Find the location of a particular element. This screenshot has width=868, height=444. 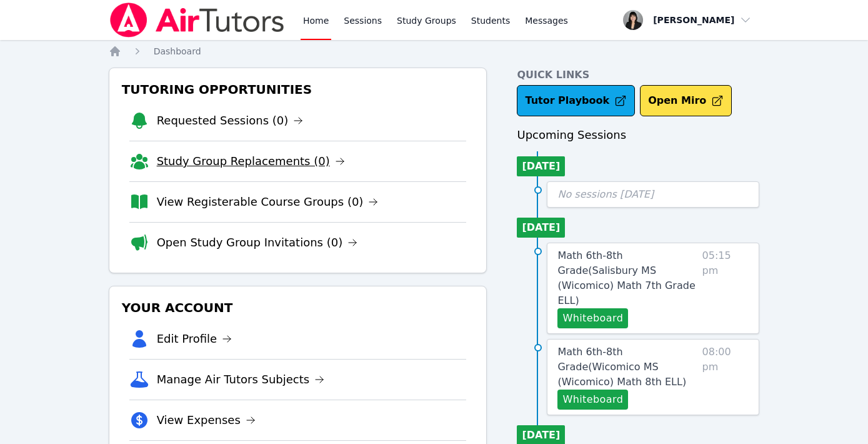

a: Edit Profile is located at coordinates (195, 339).